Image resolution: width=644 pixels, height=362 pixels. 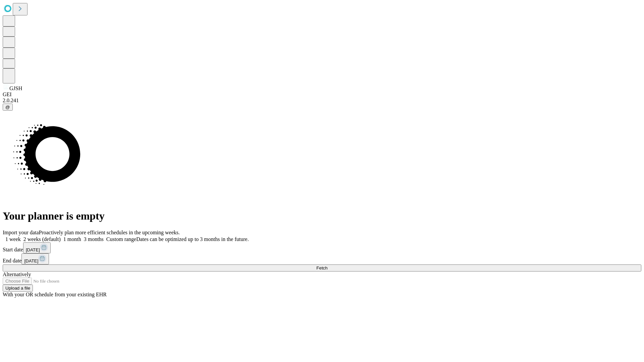 I want to click on button: Fetch, so click(x=322, y=268).